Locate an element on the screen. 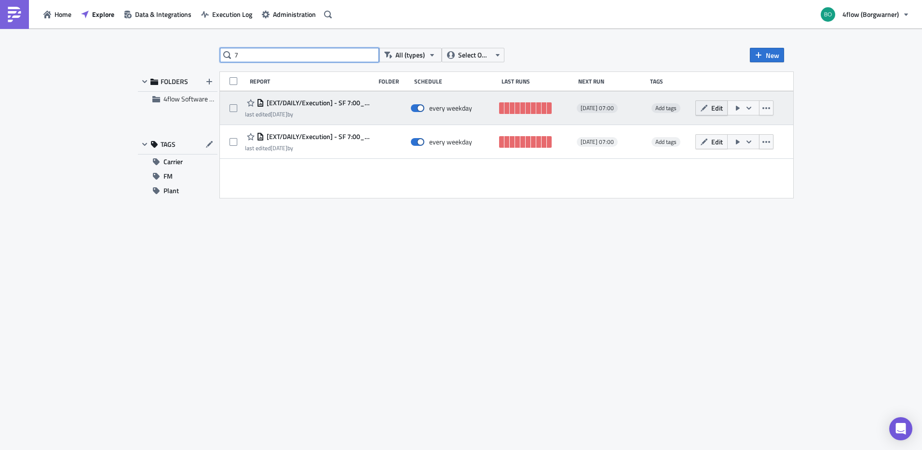  a: Data & Integrations is located at coordinates (158, 14).